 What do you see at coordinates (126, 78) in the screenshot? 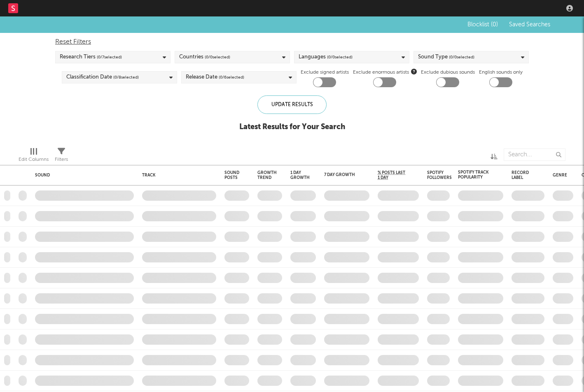
I see `span: ( 0 / 8 selected)` at bounding box center [126, 78].